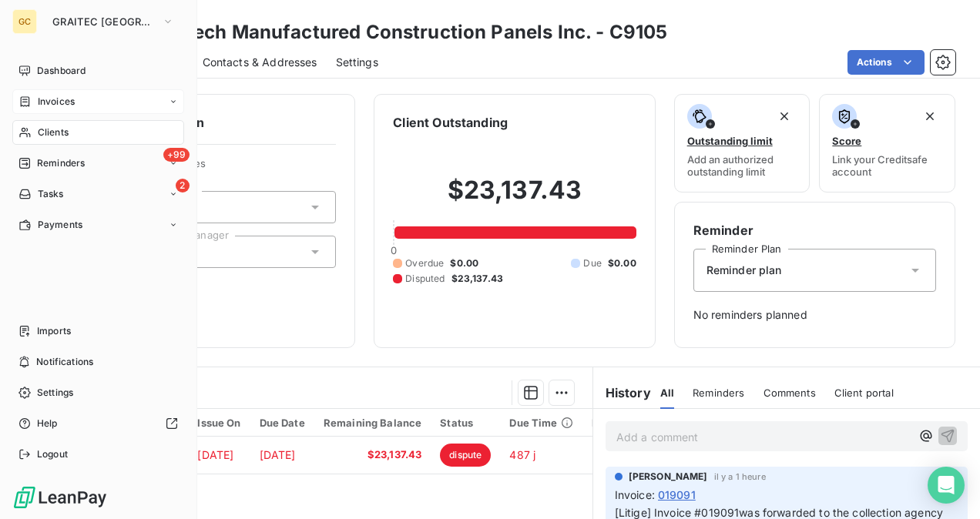  What do you see at coordinates (61, 71) in the screenshot?
I see `span: Dashboard` at bounding box center [61, 71].